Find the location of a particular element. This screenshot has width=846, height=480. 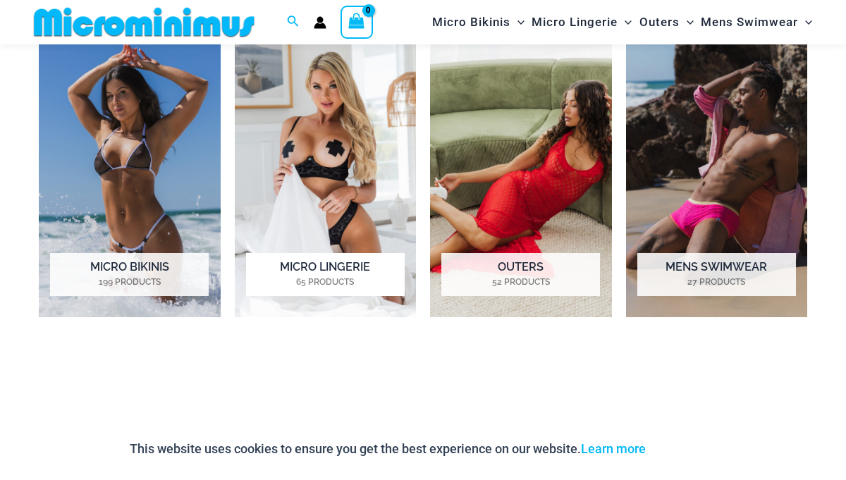

a: Learn more is located at coordinates (614, 449).